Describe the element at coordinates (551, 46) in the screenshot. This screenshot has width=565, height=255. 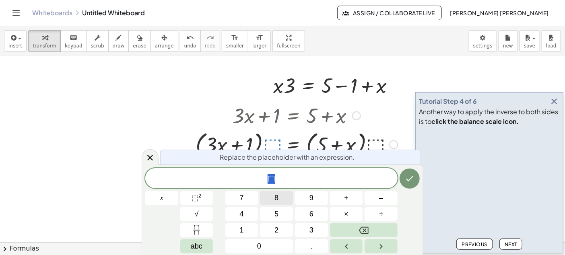
I see `span: load` at that location.